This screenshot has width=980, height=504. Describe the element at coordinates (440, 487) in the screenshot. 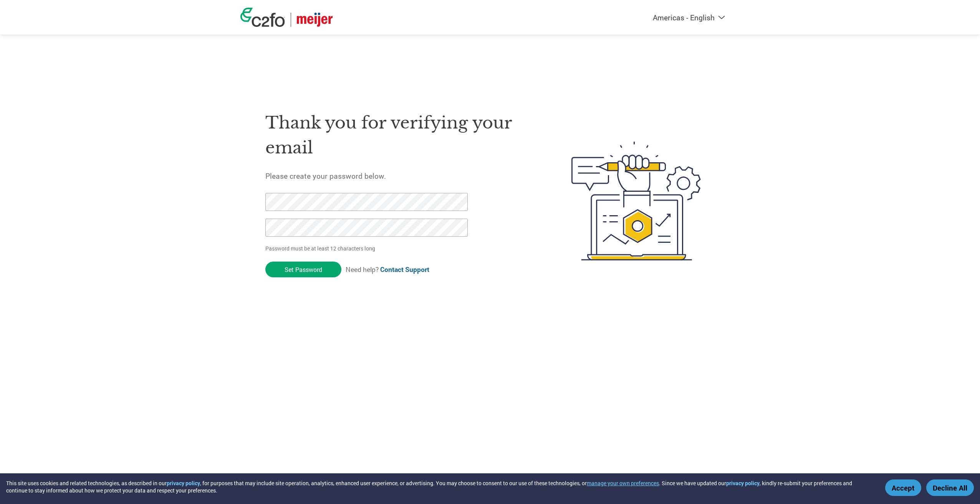

I see `div: This site uses cookies and related technologies, as described in our , for purposes that may incl...` at that location.